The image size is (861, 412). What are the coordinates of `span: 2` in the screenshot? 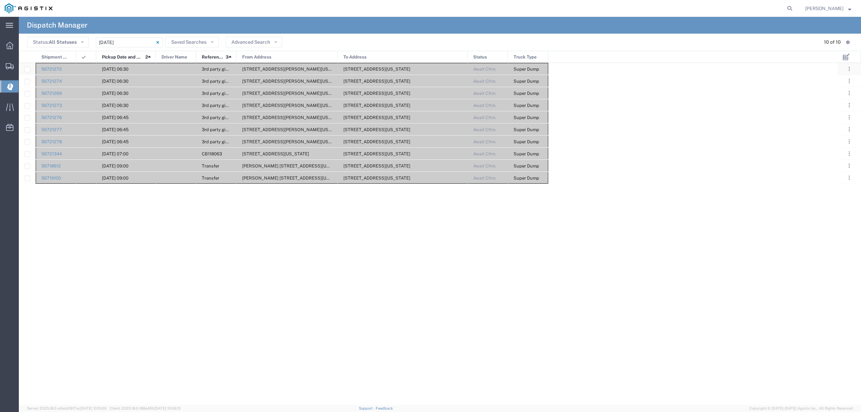 It's located at (147, 57).